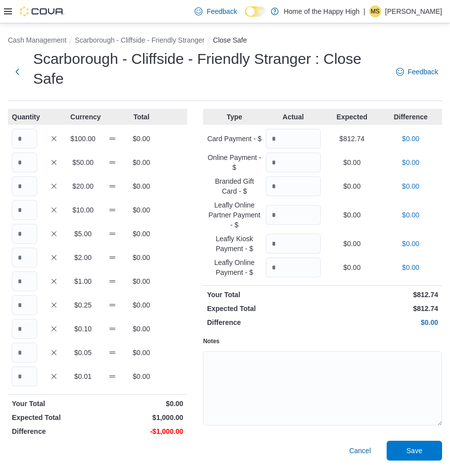 The height and width of the screenshot is (468, 450). What do you see at coordinates (83, 305) in the screenshot?
I see `p: $0.25` at bounding box center [83, 305].